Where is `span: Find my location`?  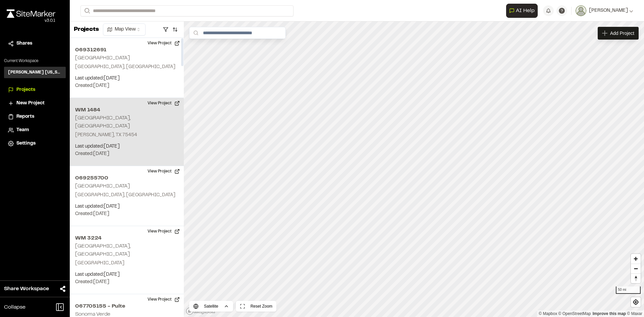
span: Find my location is located at coordinates (636, 302).